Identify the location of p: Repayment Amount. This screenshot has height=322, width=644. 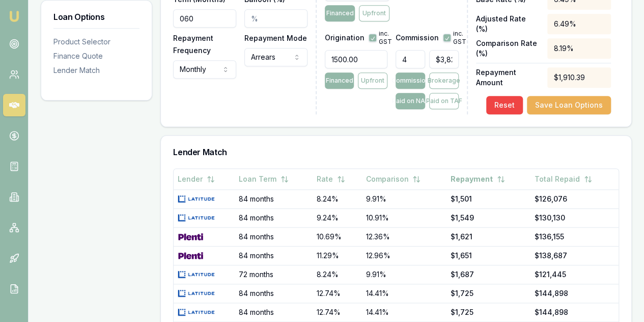
(508, 78).